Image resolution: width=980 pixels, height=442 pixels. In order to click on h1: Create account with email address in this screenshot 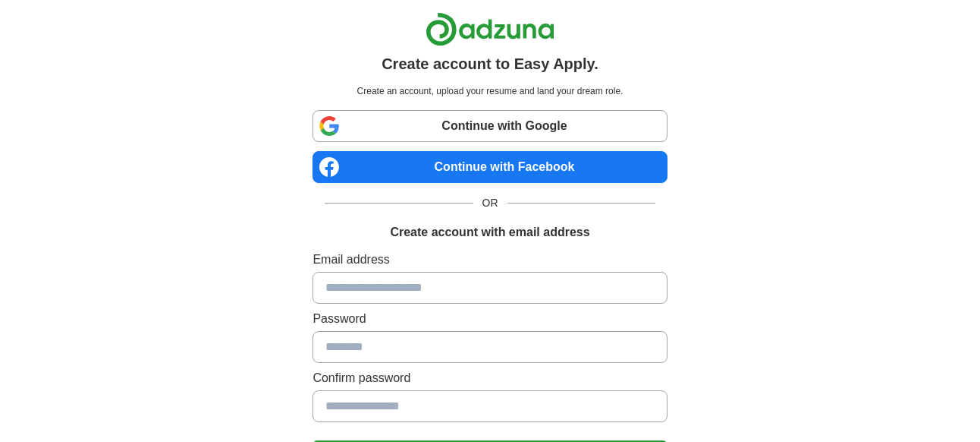, I will do `click(490, 232)`.